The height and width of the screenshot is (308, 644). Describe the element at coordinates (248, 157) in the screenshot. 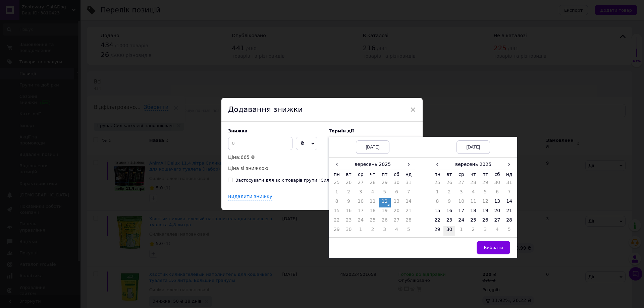

I see `span: 665 ₴` at that location.